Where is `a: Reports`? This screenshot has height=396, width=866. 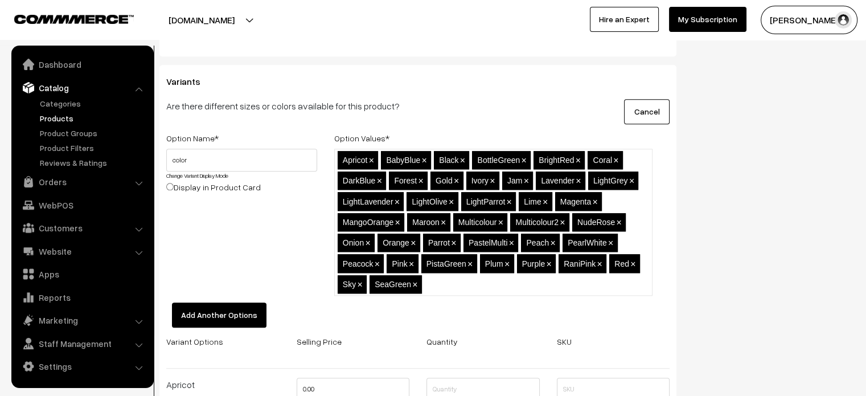 a: Reports is located at coordinates (82, 297).